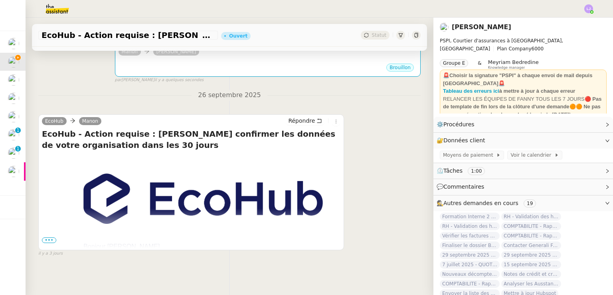  I want to click on span: Procédures, so click(459, 124).